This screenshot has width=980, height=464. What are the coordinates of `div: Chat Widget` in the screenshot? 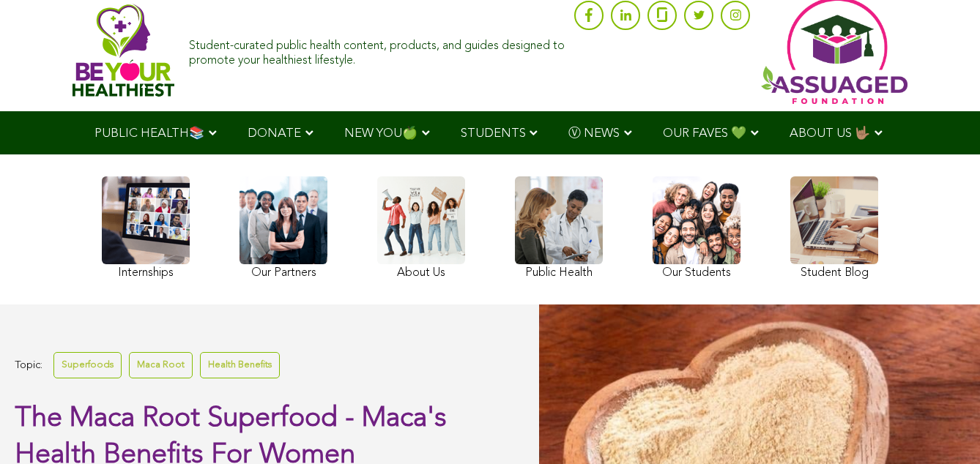 It's located at (943, 429).